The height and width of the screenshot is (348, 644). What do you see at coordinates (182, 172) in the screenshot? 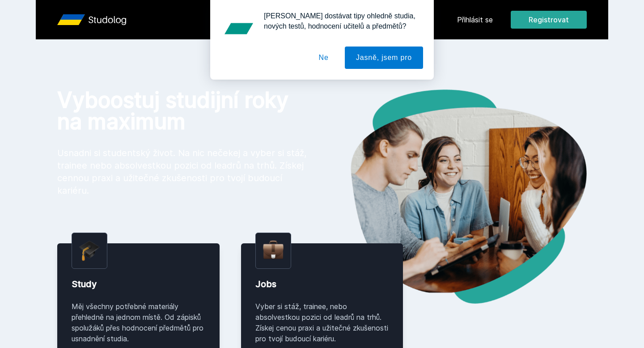
I see `p: Usnadni si studentský život. Na nic nečekej a vyber si stáž, trainee nebo absolvestkou pozici od ...` at bounding box center [182, 172].